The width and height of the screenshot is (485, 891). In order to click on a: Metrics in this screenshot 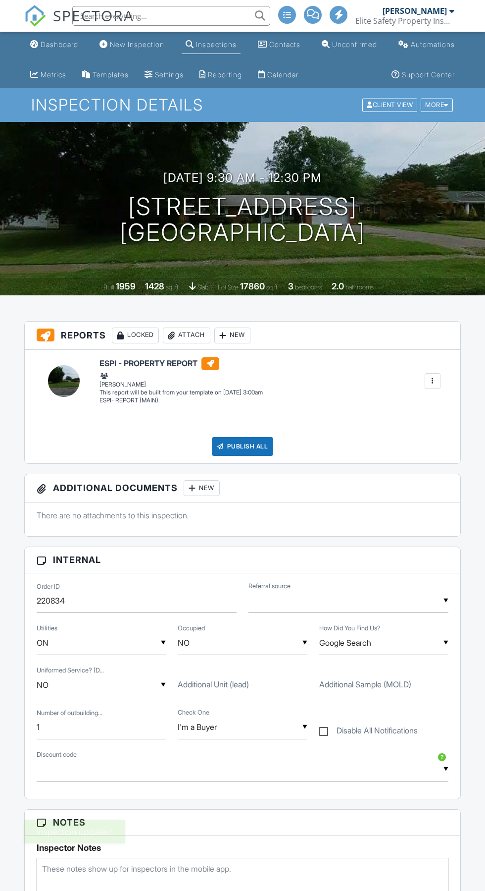, I will do `click(48, 75)`.